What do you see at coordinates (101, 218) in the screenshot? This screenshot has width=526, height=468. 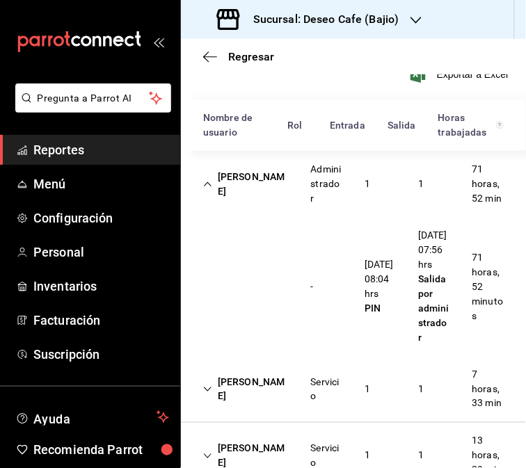 I see `span: Configuración` at bounding box center [101, 218].